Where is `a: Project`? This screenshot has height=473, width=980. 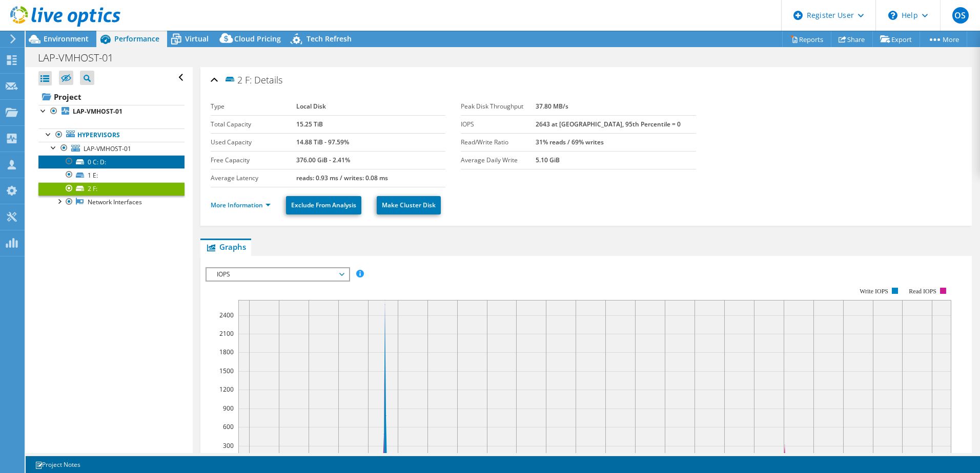
a: Project is located at coordinates (111, 97).